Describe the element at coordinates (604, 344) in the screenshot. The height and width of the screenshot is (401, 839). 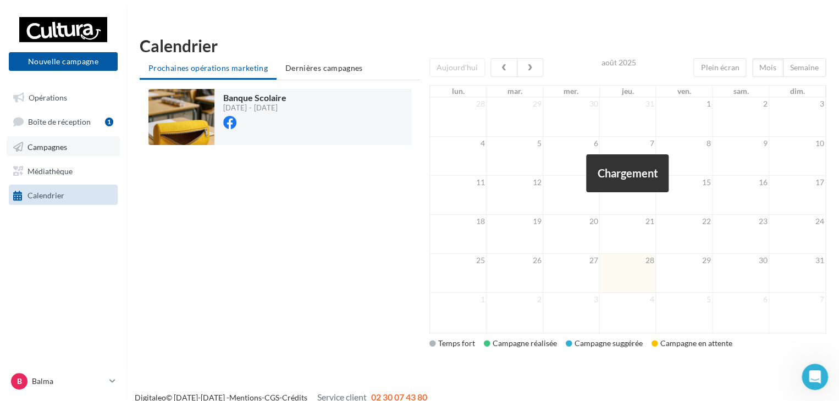
I see `div: Campagne suggérée` at that location.